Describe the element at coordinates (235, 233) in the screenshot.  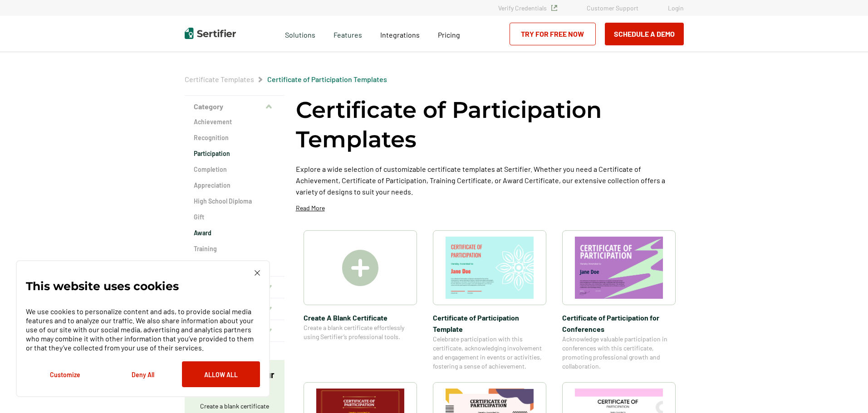
I see `a: Award` at that location.